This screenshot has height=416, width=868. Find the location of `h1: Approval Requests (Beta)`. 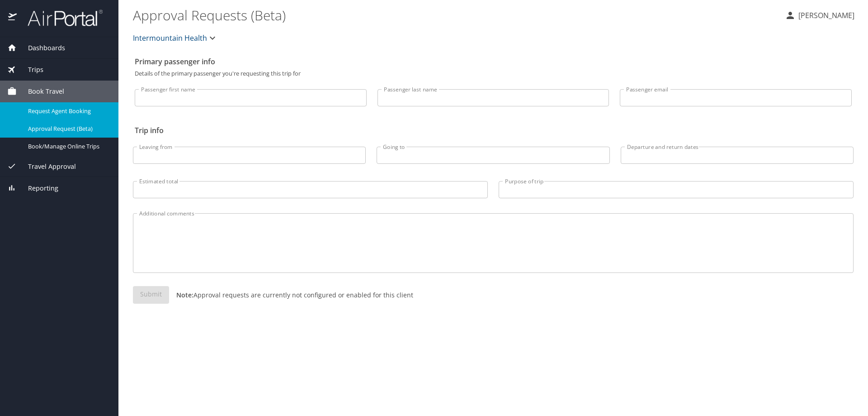

h1: Approval Requests (Beta) is located at coordinates (455, 15).